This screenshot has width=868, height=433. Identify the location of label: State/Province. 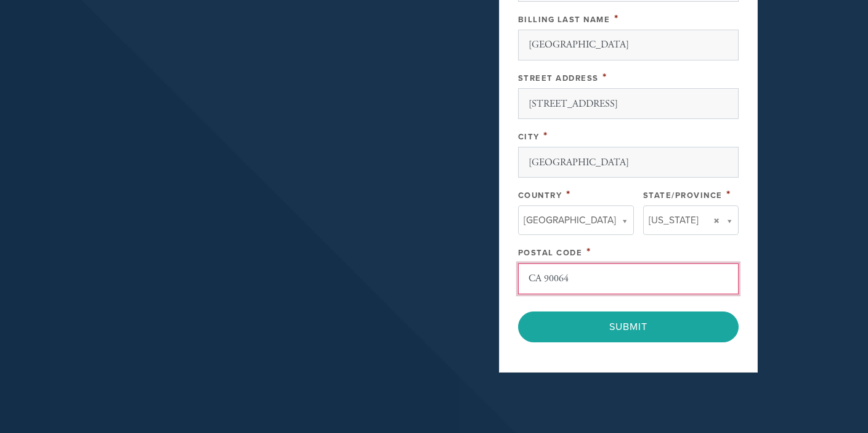
(683, 195).